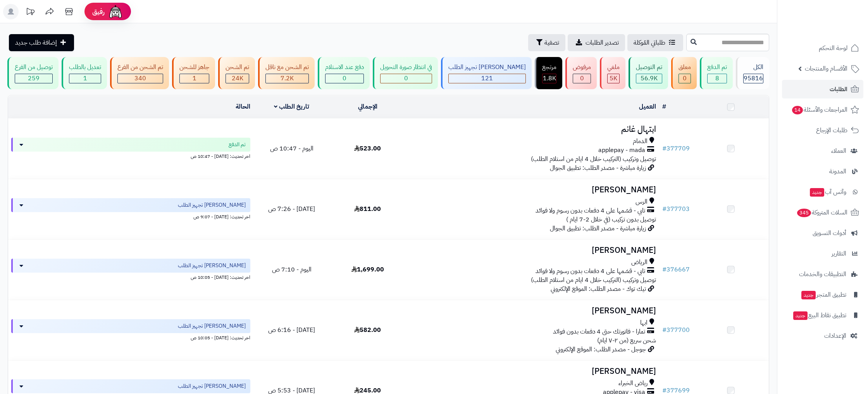 This screenshot has width=868, height=394. Describe the element at coordinates (823, 295) in the screenshot. I see `a: تطبيق المتجرجديد` at that location.